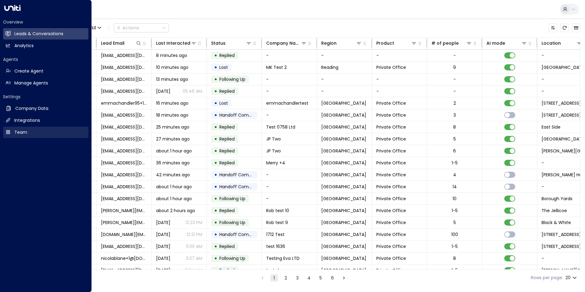  What do you see at coordinates (547, 278) in the screenshot?
I see `label: Rows per page:` at bounding box center [547, 278].